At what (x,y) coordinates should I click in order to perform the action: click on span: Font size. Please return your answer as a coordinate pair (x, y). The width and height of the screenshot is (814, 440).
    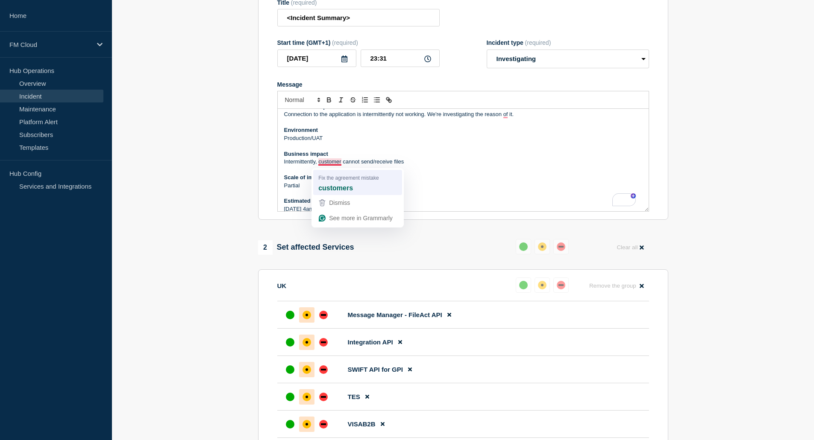
    Looking at the image, I should click on (302, 100).